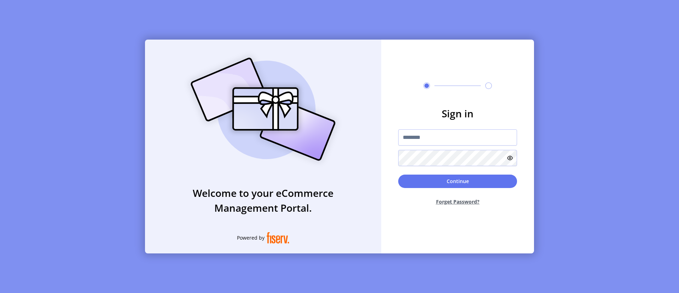 The image size is (679, 293). Describe the element at coordinates (458, 114) in the screenshot. I see `h3: Sign in` at that location.